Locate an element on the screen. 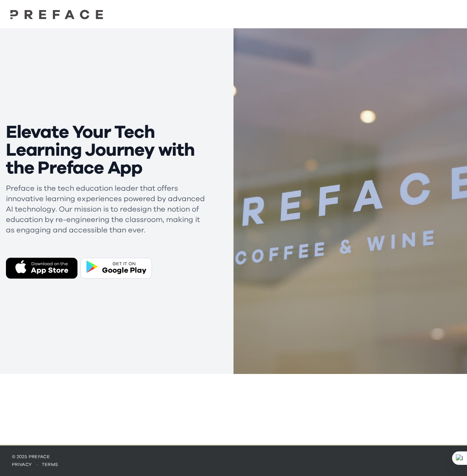  h1: Elevate Your Tech Learning Journey with the Preface App is located at coordinates (108, 151).